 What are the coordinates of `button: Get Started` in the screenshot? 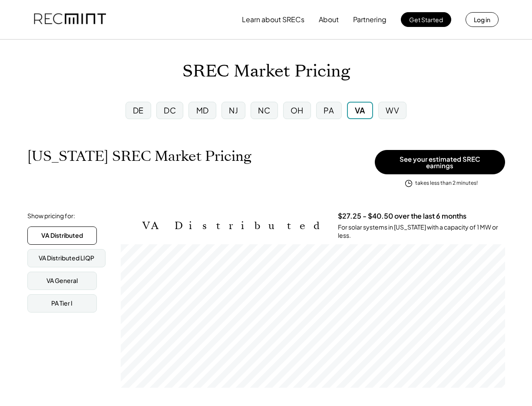 It's located at (426, 20).